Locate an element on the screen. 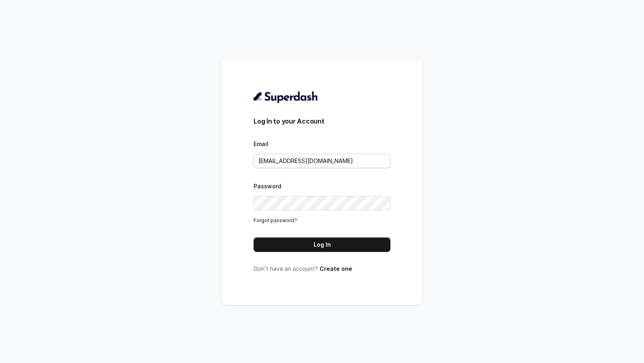 This screenshot has height=363, width=644. label: Email is located at coordinates (261, 143).